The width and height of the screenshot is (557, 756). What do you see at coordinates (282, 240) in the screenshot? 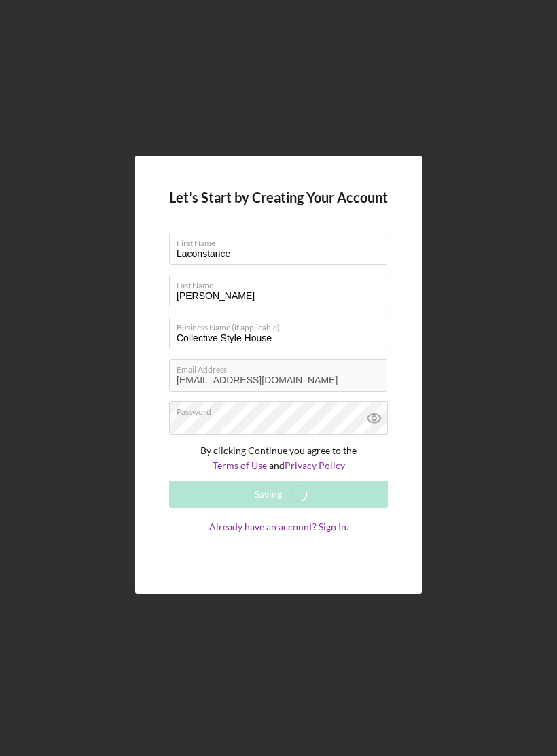
I see `label: First Name` at bounding box center [282, 240].